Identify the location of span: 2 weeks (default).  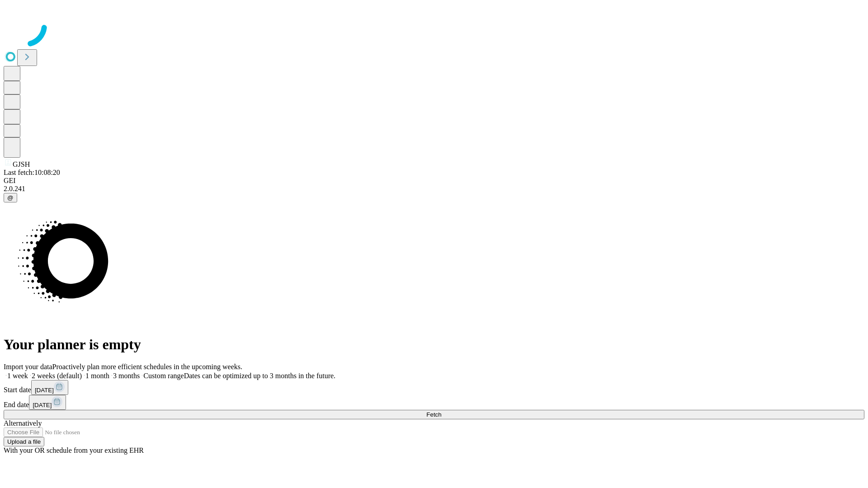
(57, 376).